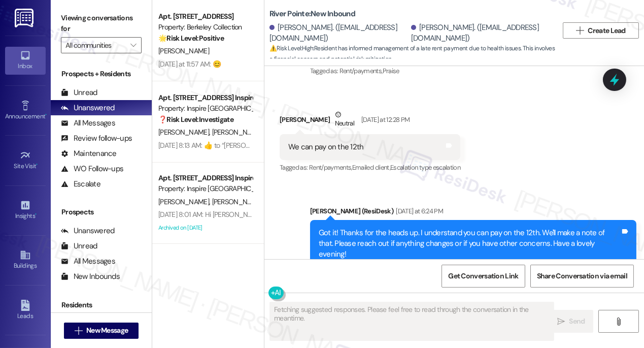 This screenshot has width=644, height=348. Describe the element at coordinates (107, 330) in the screenshot. I see `span: New Message` at that location.